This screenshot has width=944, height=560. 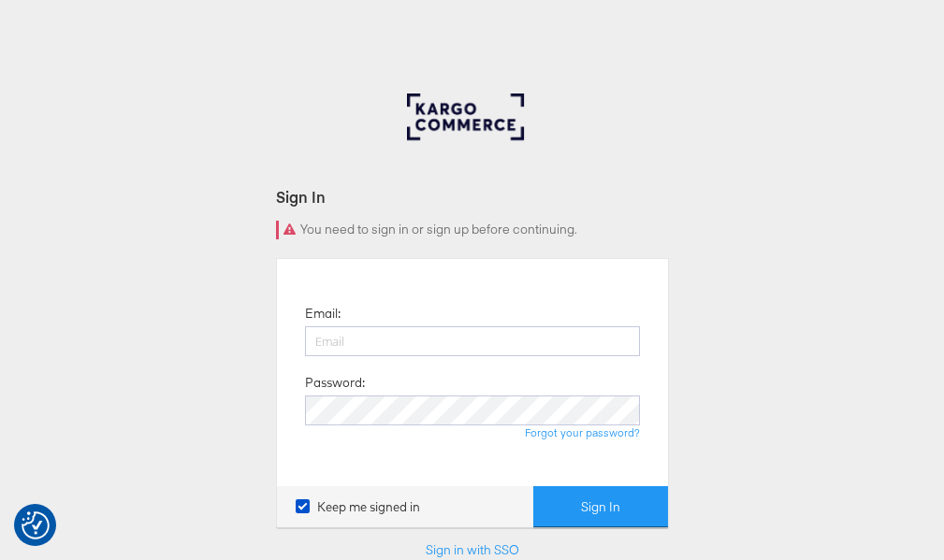 What do you see at coordinates (35, 526) in the screenshot?
I see `button: Consent Preferences` at bounding box center [35, 526].